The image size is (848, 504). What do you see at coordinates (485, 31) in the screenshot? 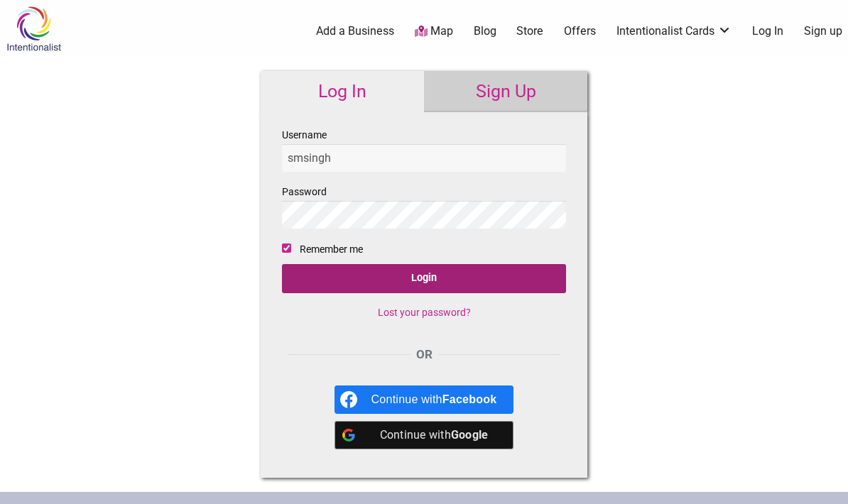
I see `a: Blog` at bounding box center [485, 31].